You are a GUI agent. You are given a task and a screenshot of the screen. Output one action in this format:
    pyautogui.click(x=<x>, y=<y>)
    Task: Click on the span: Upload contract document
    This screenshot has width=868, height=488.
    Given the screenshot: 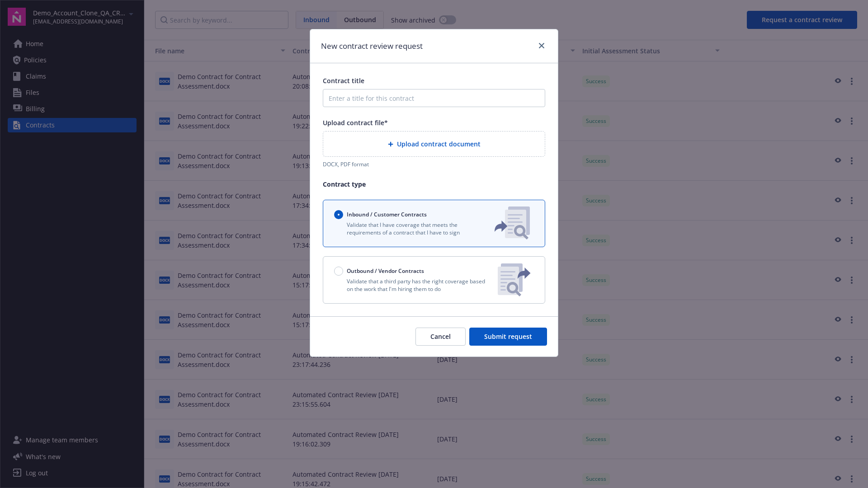 What is the action you would take?
    pyautogui.click(x=439, y=144)
    